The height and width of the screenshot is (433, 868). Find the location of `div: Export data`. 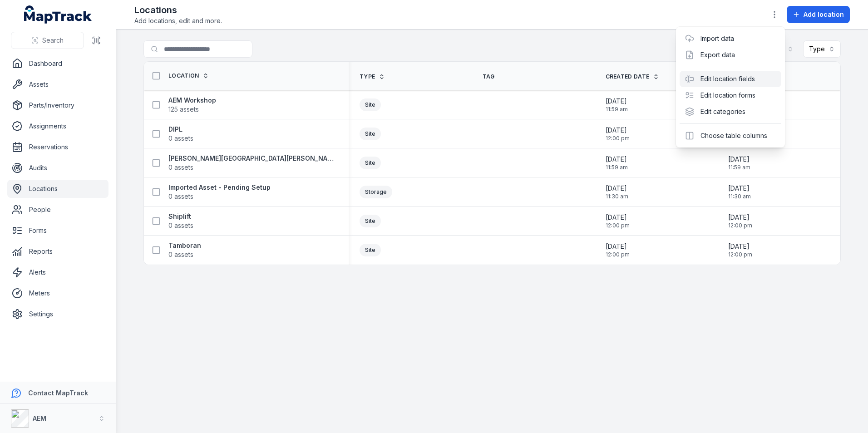

div: Export data is located at coordinates (731, 55).